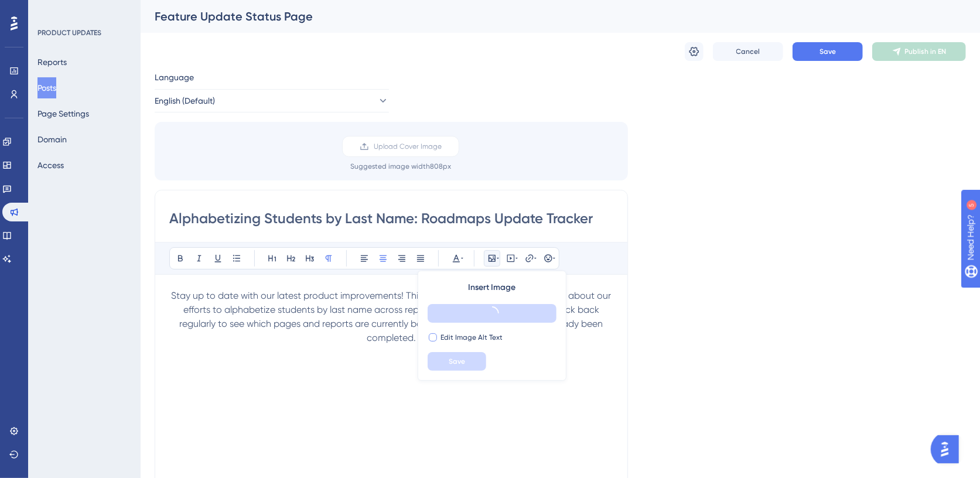  What do you see at coordinates (51, 165) in the screenshot?
I see `button: Access` at bounding box center [51, 165].